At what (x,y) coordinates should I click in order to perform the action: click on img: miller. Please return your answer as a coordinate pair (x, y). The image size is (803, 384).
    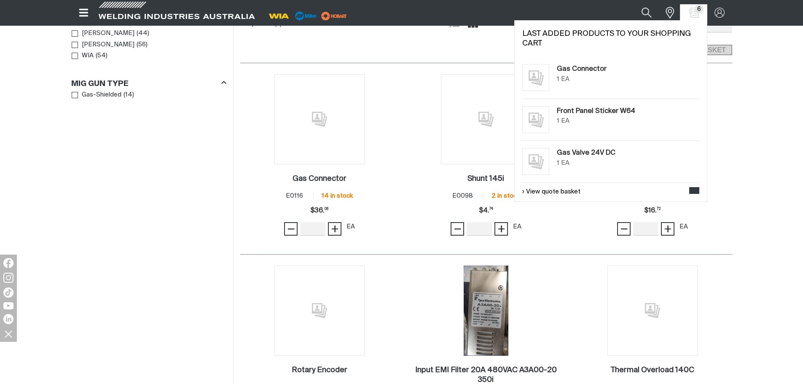
    Looking at the image, I should click on (334, 16).